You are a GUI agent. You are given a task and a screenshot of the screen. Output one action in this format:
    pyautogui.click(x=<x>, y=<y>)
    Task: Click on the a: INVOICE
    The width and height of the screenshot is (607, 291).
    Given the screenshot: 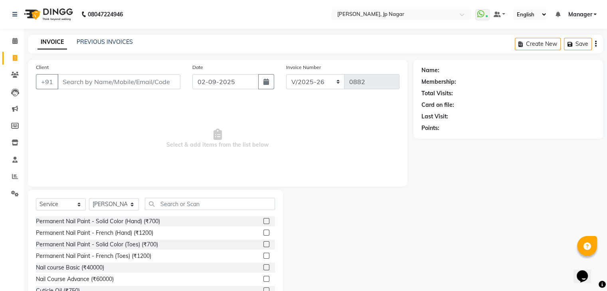 What is the action you would take?
    pyautogui.click(x=52, y=42)
    